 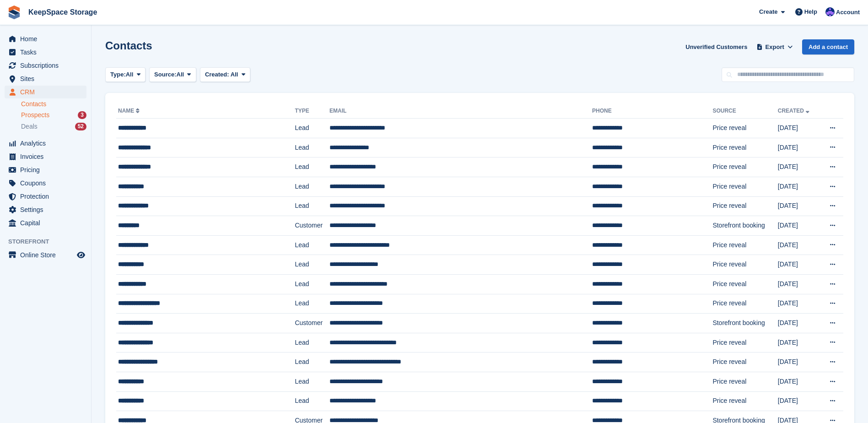 What do you see at coordinates (81, 255) in the screenshot?
I see `a: Preview store` at bounding box center [81, 255].